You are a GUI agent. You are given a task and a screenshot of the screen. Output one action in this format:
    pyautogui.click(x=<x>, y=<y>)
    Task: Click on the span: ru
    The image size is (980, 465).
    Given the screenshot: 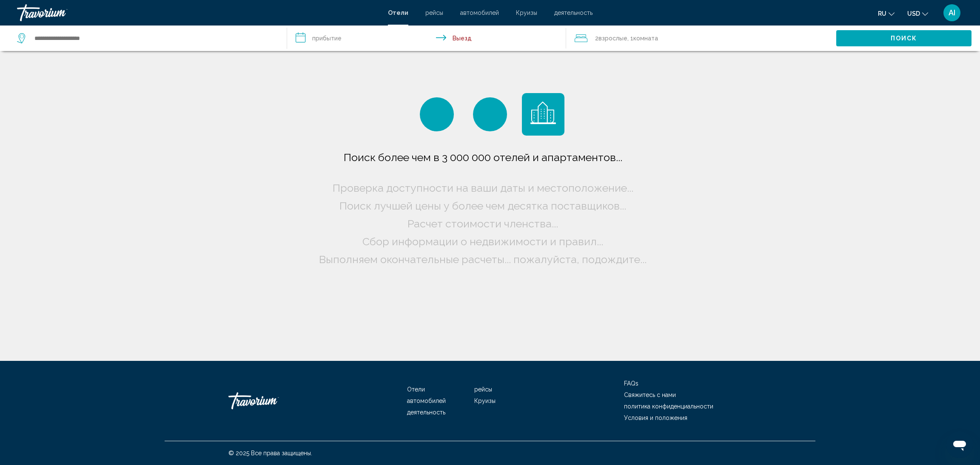 What is the action you would take?
    pyautogui.click(x=882, y=14)
    